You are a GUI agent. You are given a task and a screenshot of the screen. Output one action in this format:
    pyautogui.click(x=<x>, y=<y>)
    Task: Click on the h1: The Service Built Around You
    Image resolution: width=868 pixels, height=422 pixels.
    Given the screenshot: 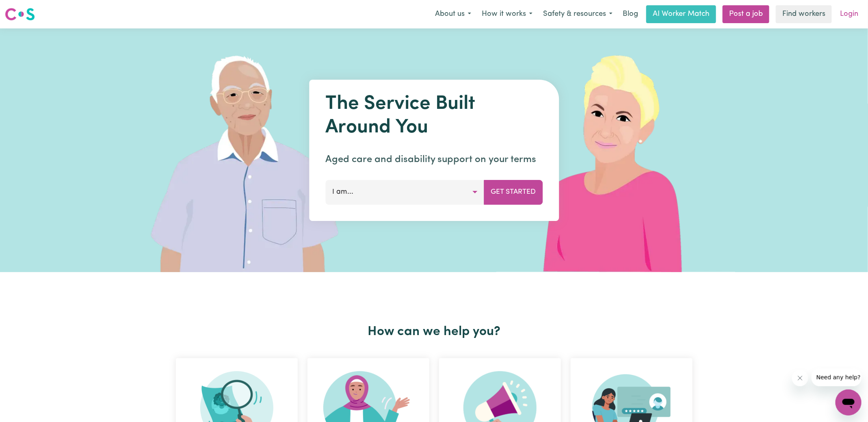 What is the action you would take?
    pyautogui.click(x=434, y=116)
    